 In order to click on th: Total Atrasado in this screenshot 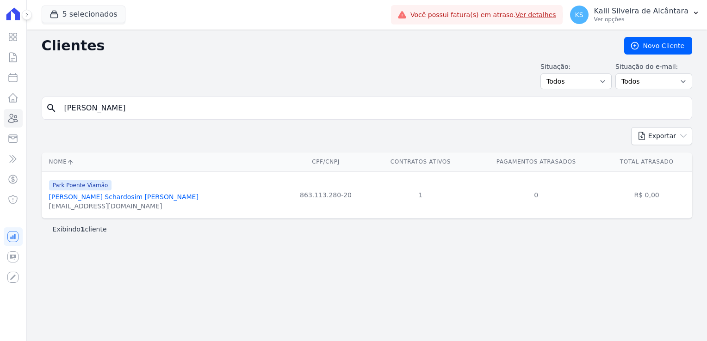, I will do `click(646, 162)`.